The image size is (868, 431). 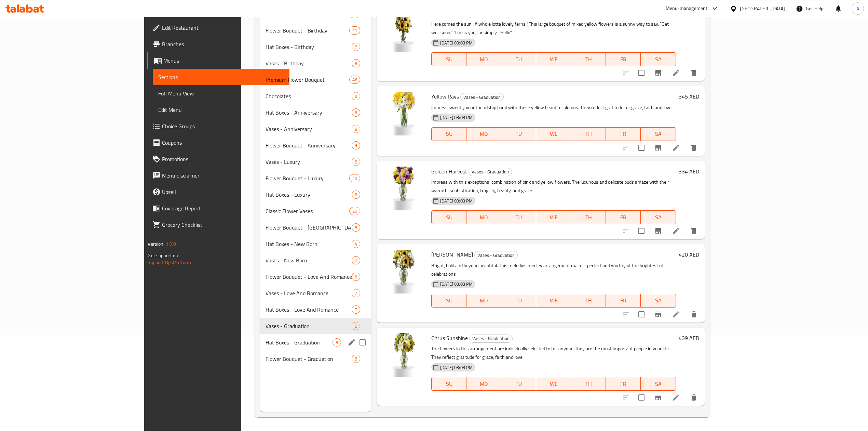 I want to click on span: 5, so click(x=356, y=326).